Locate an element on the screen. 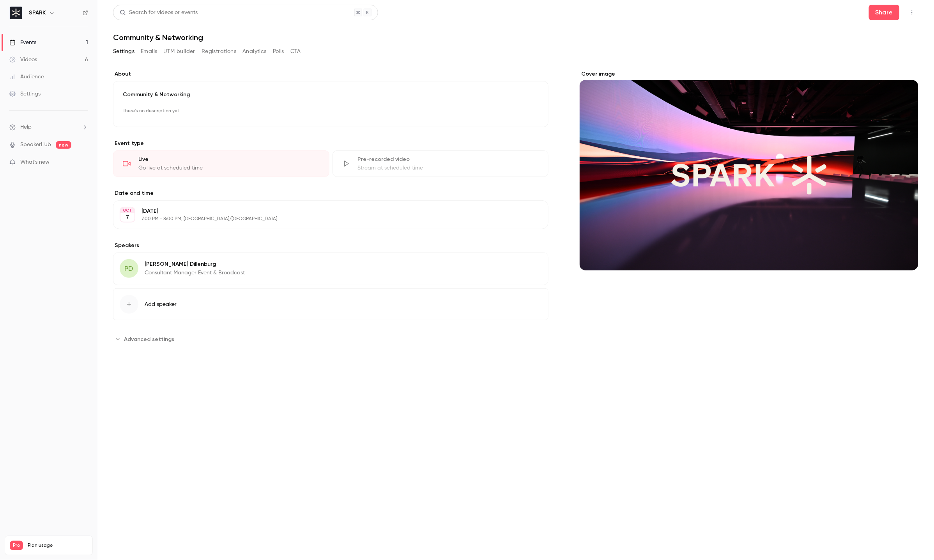 This screenshot has width=934, height=560. div: Stream at scheduled time is located at coordinates (448, 168).